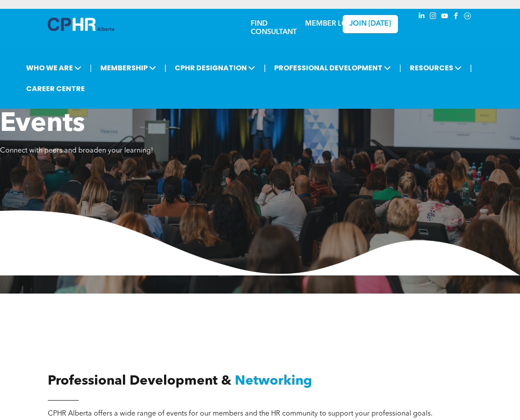 This screenshot has width=520, height=420. I want to click on a: linkedin, so click(421, 17).